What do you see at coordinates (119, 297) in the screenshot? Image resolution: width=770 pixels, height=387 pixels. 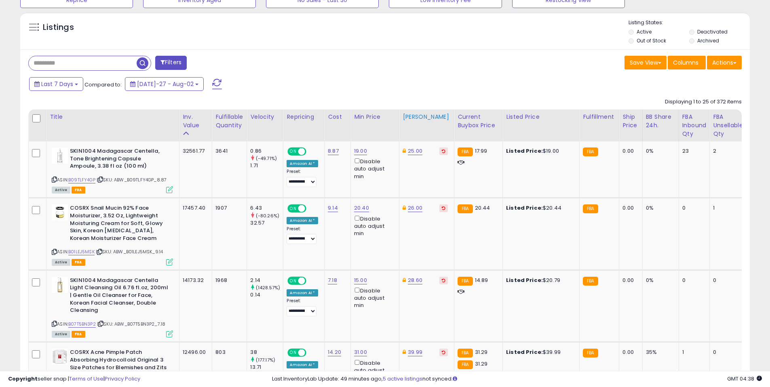 I see `b: SKIN1004 Madagascar Centella Light Cleansing Oil 6.76 fl.oz, 200ml | Gentle Oil Cleanser for Face...` at bounding box center [119, 297].